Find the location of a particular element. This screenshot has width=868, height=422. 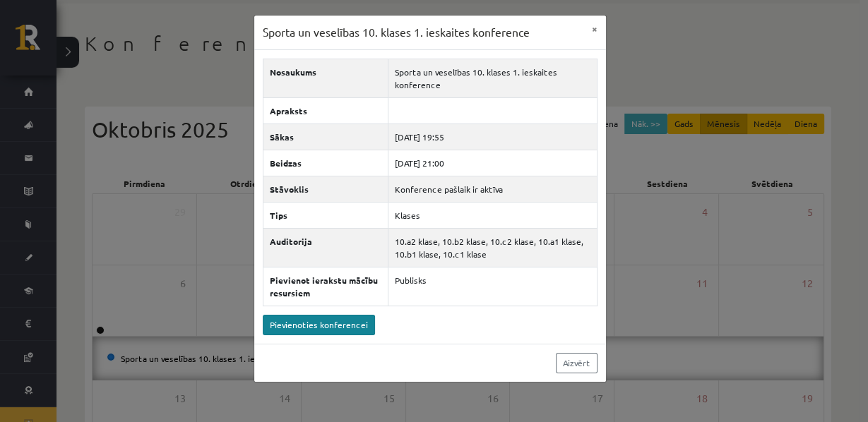

a: Aizvērt is located at coordinates (577, 363).